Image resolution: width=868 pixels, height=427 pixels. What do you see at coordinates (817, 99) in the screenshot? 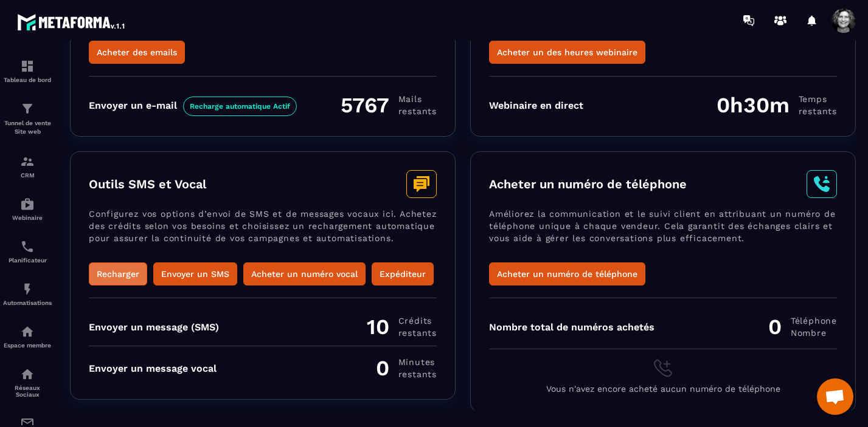
I see `span: Temps` at bounding box center [817, 99].